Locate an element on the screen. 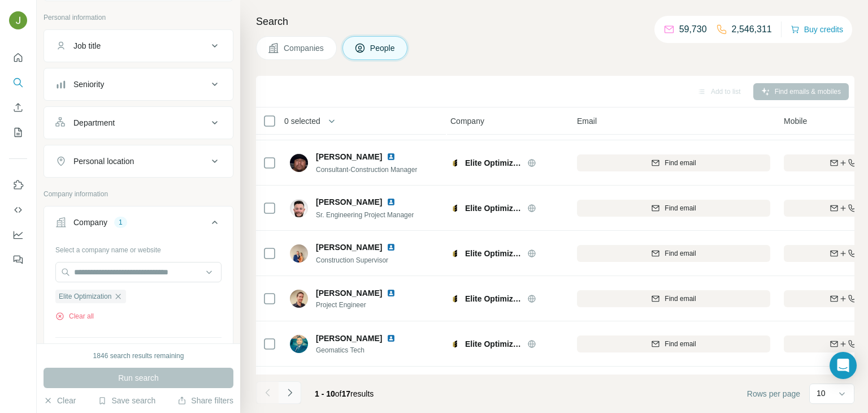 The height and width of the screenshot is (413, 868). span: Construction Supervisor is located at coordinates (352, 260).